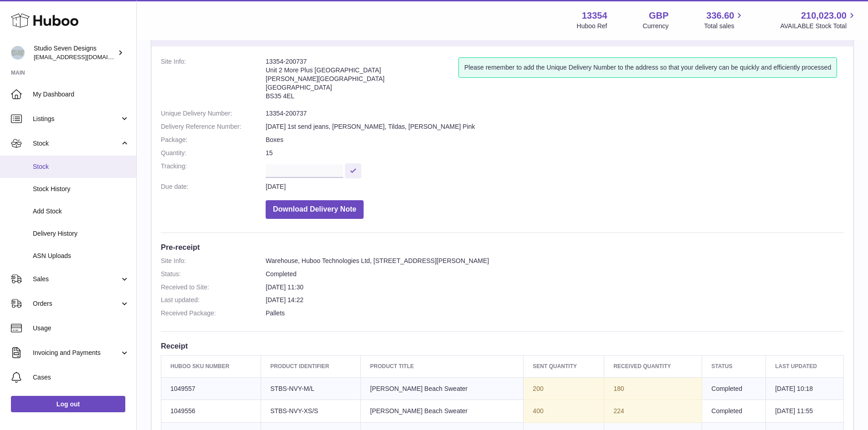 The width and height of the screenshot is (868, 430). I want to click on a: 210,023.00 AVAILABLE Stock Total, so click(818, 20).